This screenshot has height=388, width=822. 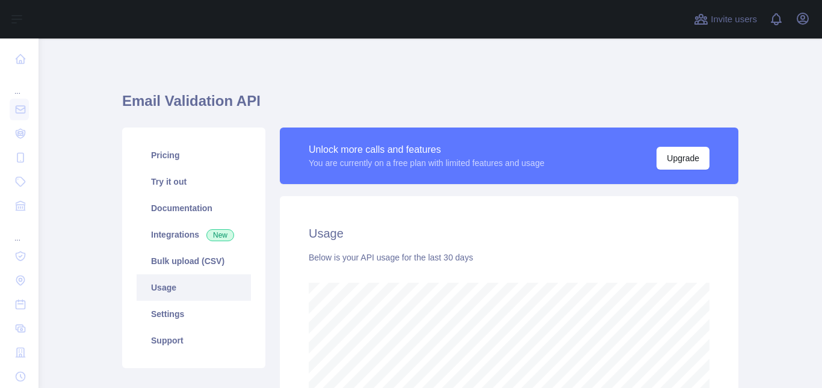 What do you see at coordinates (194, 341) in the screenshot?
I see `a: Support` at bounding box center [194, 341].